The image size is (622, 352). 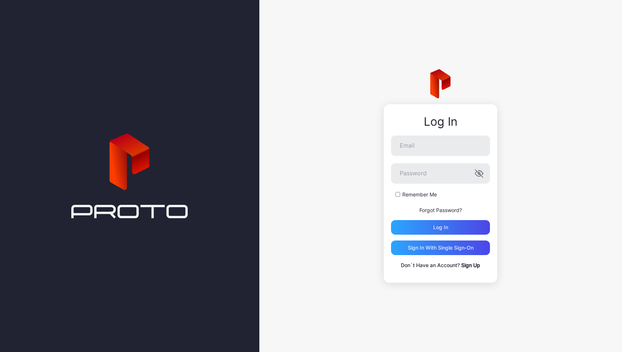 I want to click on div: Log In, so click(x=441, y=122).